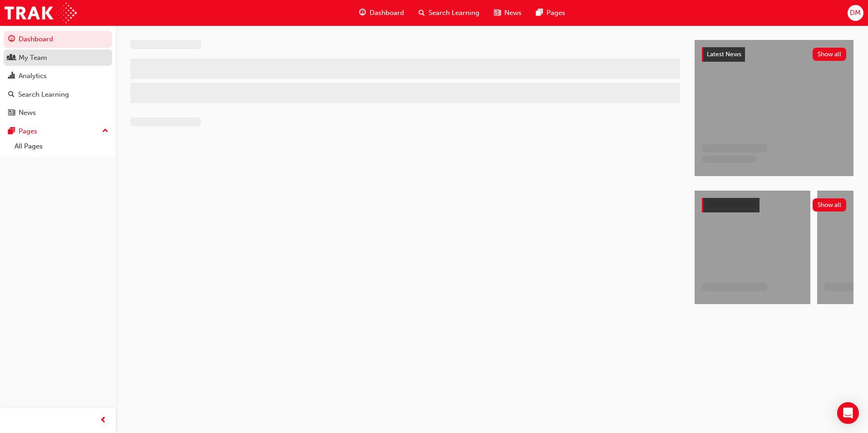 The height and width of the screenshot is (433, 868). I want to click on a: Analytics, so click(58, 76).